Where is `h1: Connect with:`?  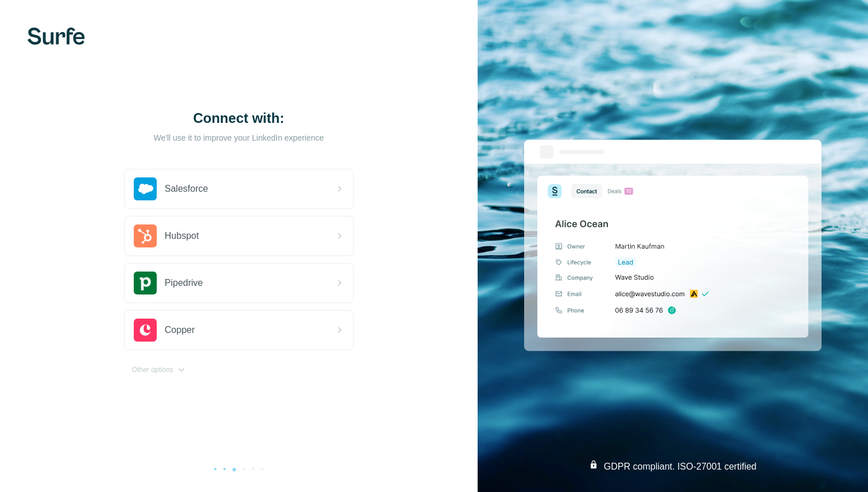
h1: Connect with: is located at coordinates (239, 118).